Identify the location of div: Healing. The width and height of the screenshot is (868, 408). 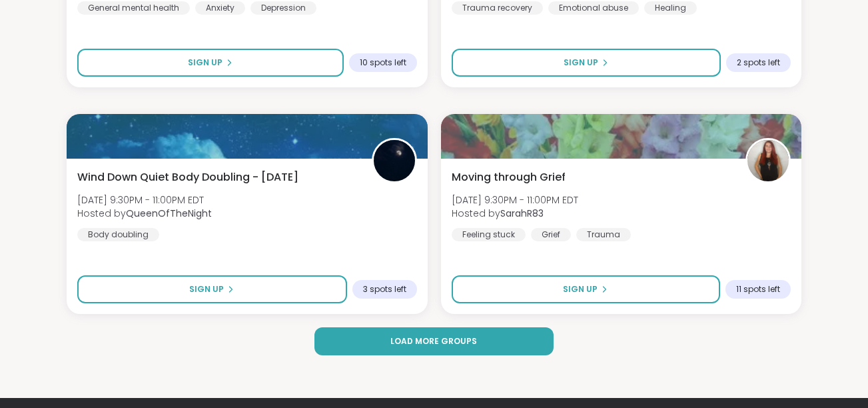
(671, 8).